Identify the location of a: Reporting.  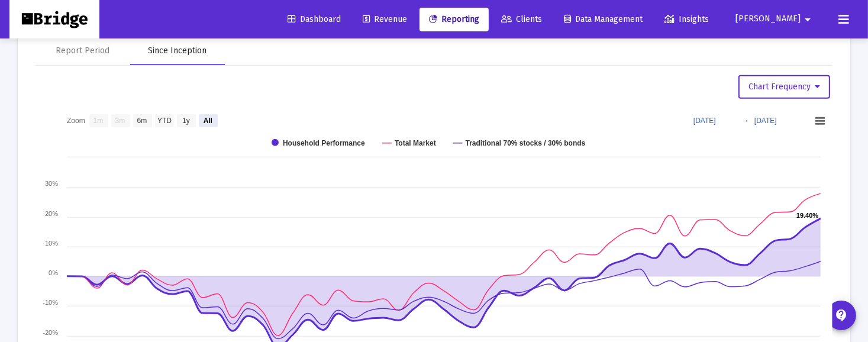
(454, 19).